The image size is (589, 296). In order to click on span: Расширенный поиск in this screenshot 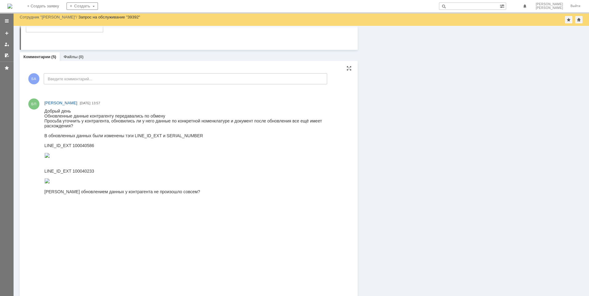, I will do `click(502, 6)`.